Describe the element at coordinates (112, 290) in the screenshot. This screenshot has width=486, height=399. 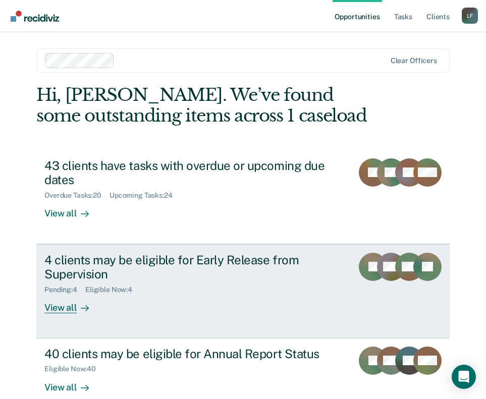
I see `div: Eligible Now : 4` at that location.